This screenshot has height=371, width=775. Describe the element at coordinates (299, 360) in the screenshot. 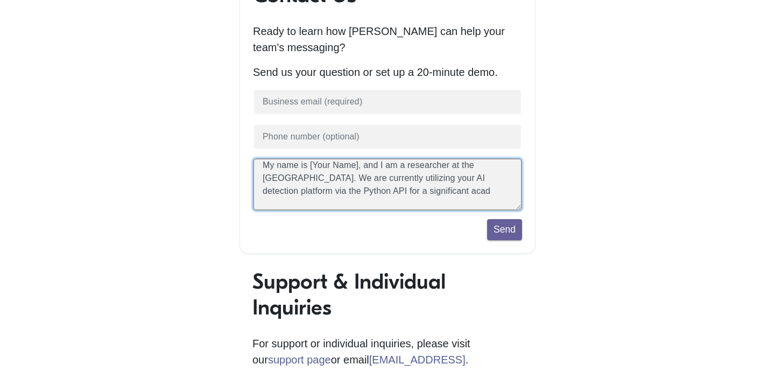

I see `a: support page` at that location.